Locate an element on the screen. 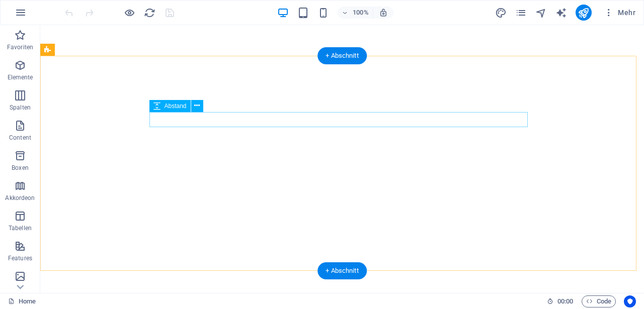 Image resolution: width=644 pixels, height=309 pixels. i: Design (Strg+Alt+Y) is located at coordinates (501, 13).